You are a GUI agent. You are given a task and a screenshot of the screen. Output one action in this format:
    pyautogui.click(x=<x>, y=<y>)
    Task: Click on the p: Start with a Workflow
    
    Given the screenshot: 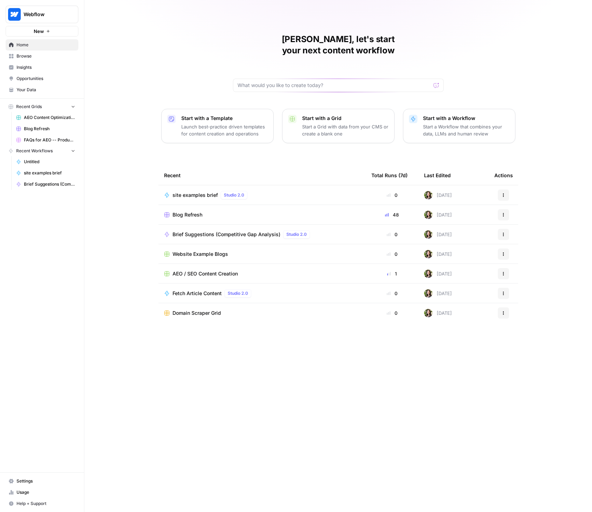 What is the action you would take?
    pyautogui.click(x=466, y=118)
    